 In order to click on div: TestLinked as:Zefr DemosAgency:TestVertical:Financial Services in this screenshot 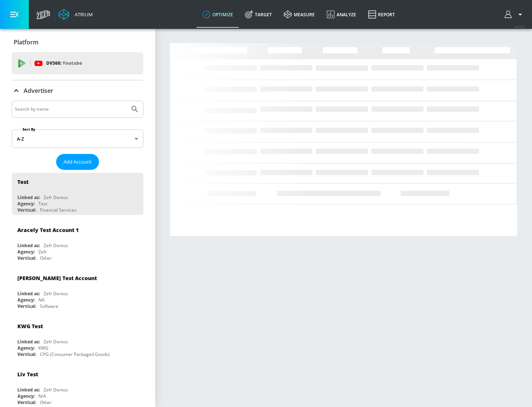, I will do `click(78, 194)`.